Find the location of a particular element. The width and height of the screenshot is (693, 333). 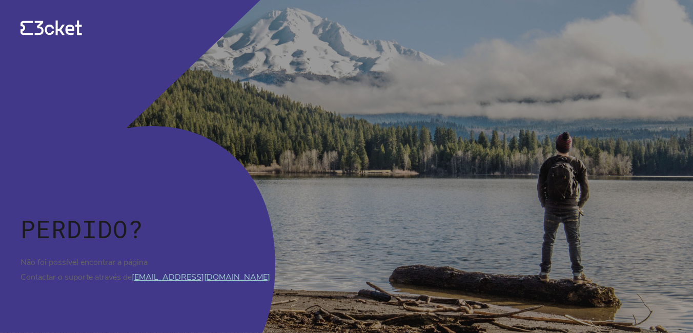

p: Contactar o suporte através de is located at coordinates (145, 277).